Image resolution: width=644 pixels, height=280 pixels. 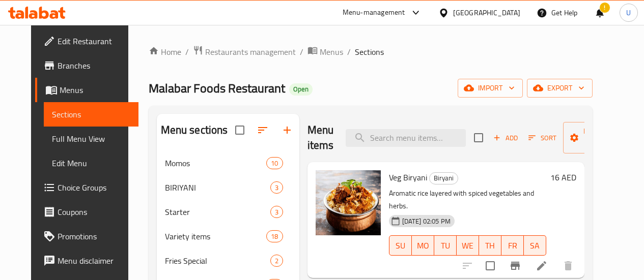 What do you see at coordinates (244, 52) in the screenshot?
I see `a: Restaurants management` at bounding box center [244, 52].